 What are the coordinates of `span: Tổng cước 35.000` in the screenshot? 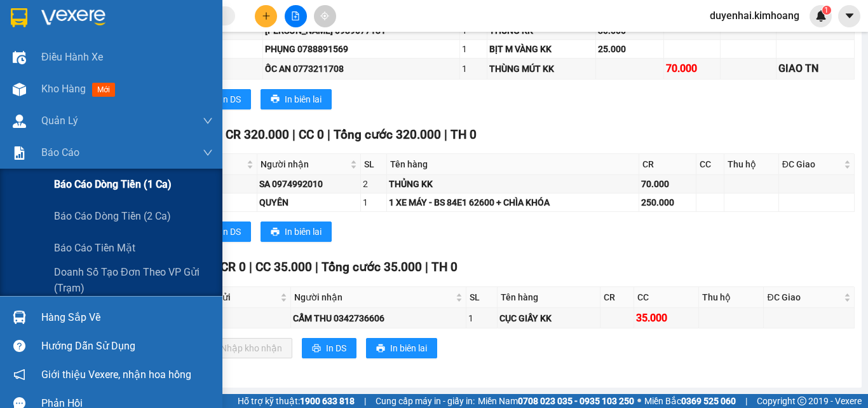 It's located at (371, 267).